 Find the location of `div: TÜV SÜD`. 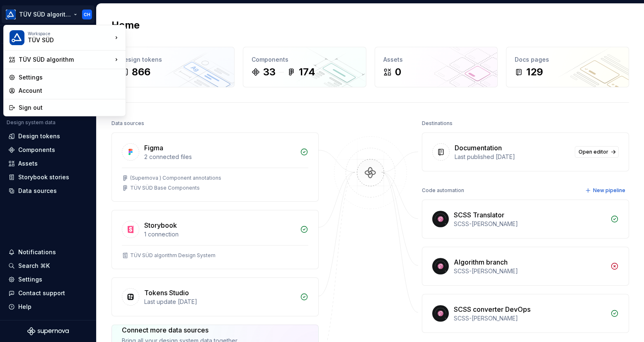

div: TÜV SÜD is located at coordinates (63, 40).